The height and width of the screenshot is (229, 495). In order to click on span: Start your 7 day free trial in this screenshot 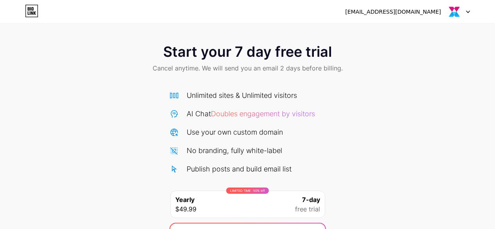, I will do `click(247, 52)`.